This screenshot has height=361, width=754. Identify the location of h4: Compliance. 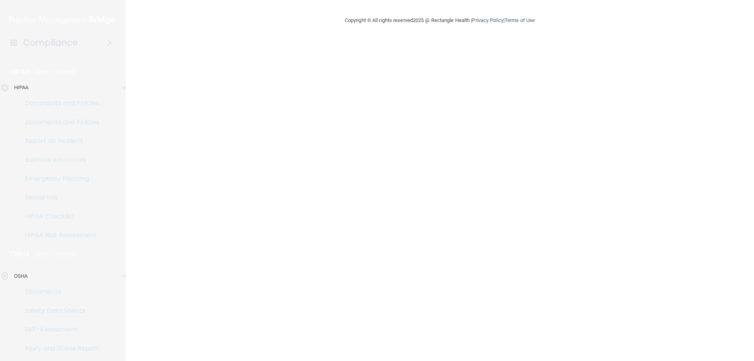
(50, 43).